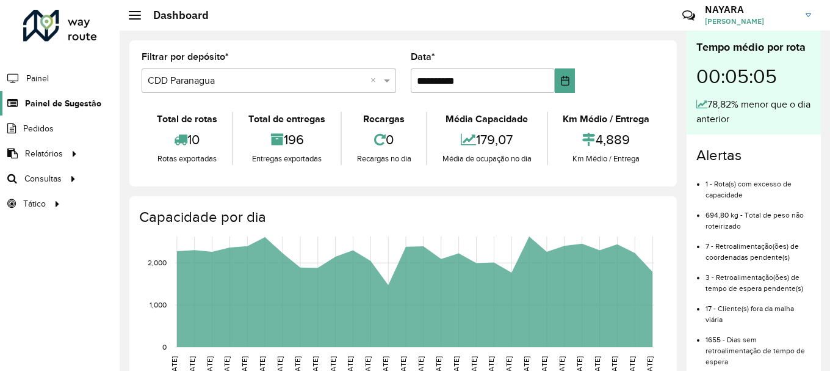  Describe the element at coordinates (286, 139) in the screenshot. I see `div: 196` at that location.